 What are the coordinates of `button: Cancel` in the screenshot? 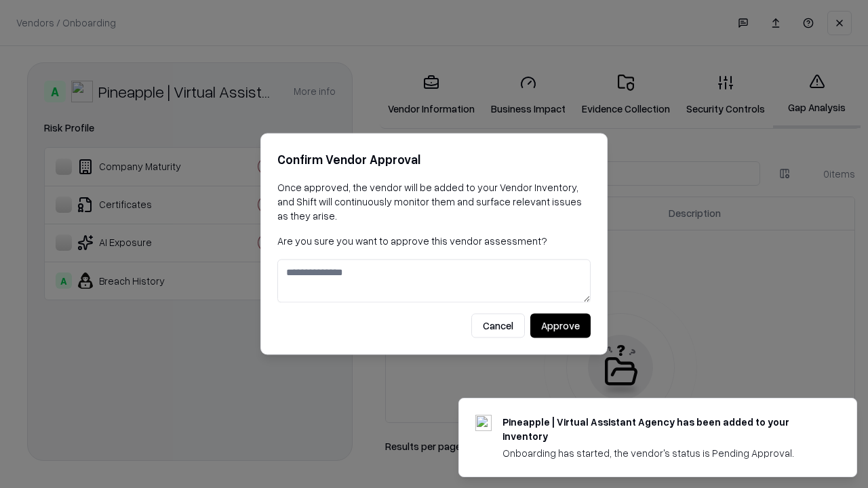 It's located at (498, 326).